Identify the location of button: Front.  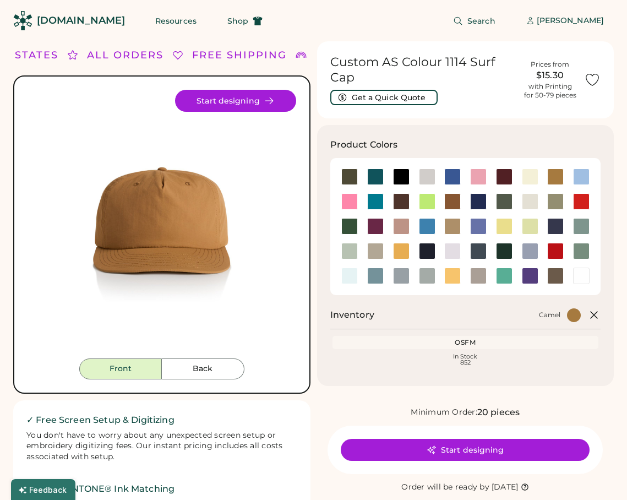
(121, 369).